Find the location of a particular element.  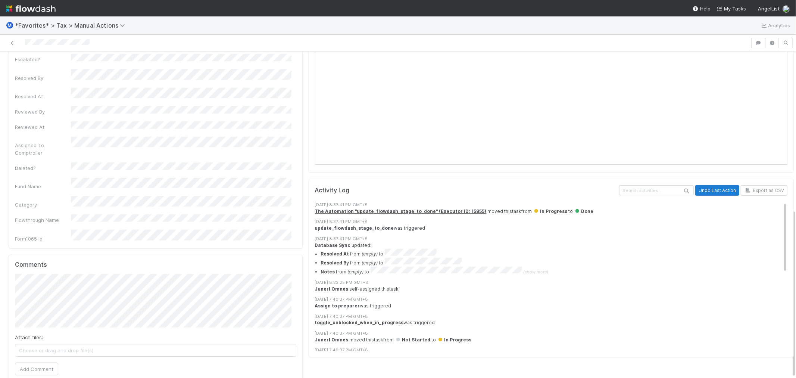

div: Assigned To Comptroller is located at coordinates (43, 149).